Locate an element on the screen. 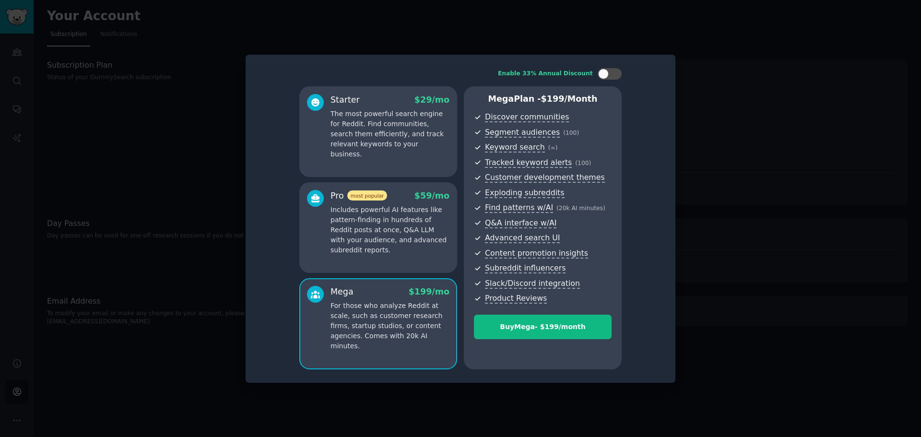 This screenshot has height=437, width=921. span: ( 20k AI minutes ) is located at coordinates (581, 208).